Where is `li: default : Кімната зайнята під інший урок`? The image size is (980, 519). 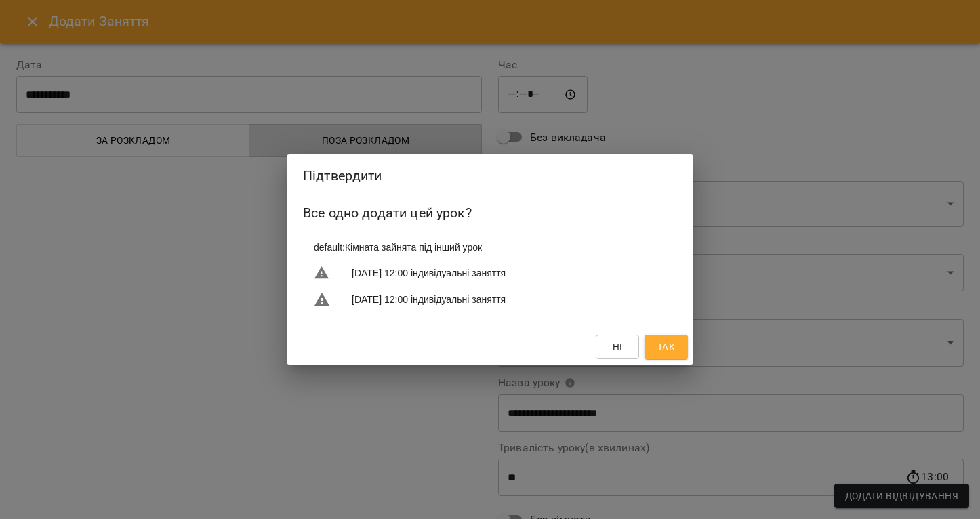
li: default : Кімната зайнята під інший урок is located at coordinates (490, 247).